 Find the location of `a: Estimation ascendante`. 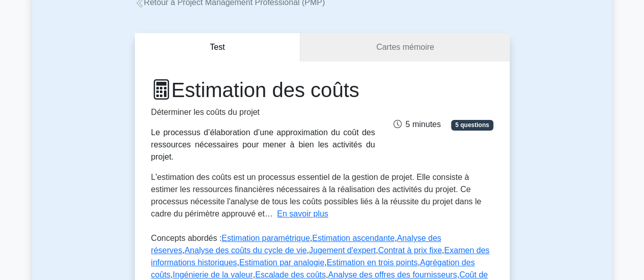

a: Estimation ascendante is located at coordinates (353, 238).